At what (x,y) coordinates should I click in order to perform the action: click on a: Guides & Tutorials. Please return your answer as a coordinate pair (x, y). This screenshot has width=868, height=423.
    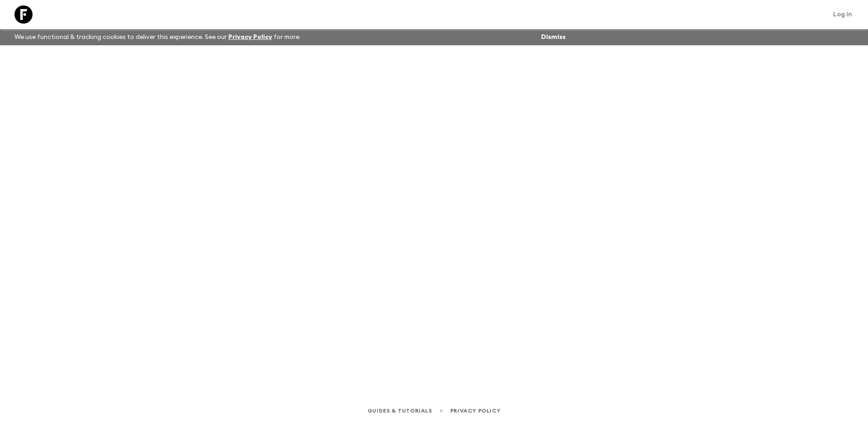
    Looking at the image, I should click on (400, 410).